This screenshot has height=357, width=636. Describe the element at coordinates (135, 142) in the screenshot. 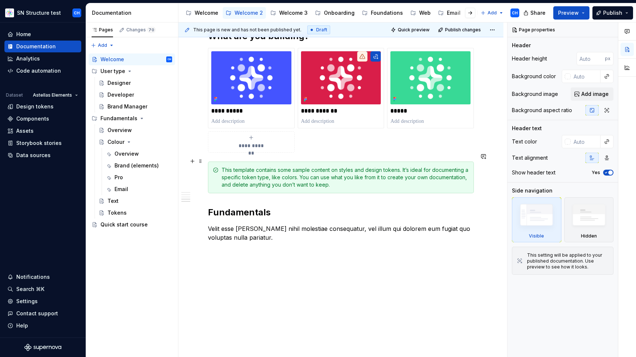

I see `a: Colour` at that location.